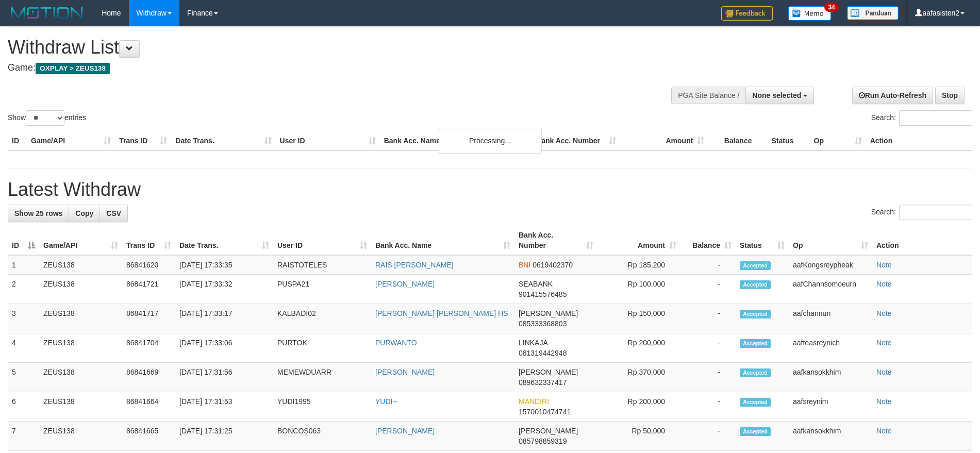  I want to click on td: 7, so click(23, 436).